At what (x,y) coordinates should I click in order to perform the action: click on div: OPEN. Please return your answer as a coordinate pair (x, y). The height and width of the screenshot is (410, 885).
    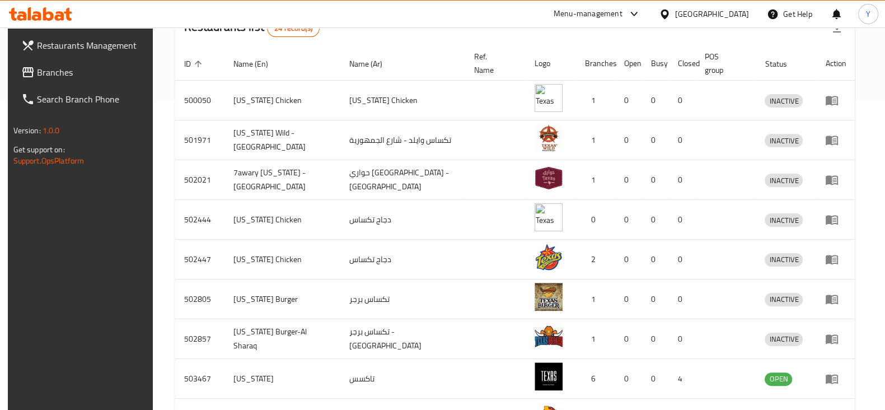
    Looking at the image, I should click on (778, 379).